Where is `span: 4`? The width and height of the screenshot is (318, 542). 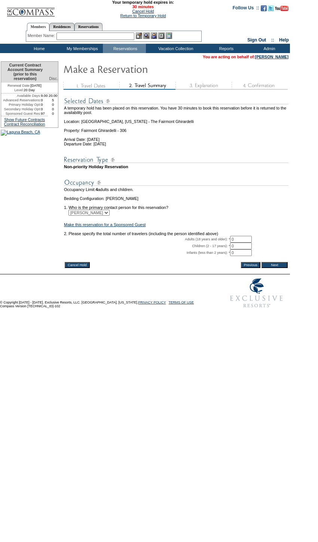
span: 4 is located at coordinates (96, 189).